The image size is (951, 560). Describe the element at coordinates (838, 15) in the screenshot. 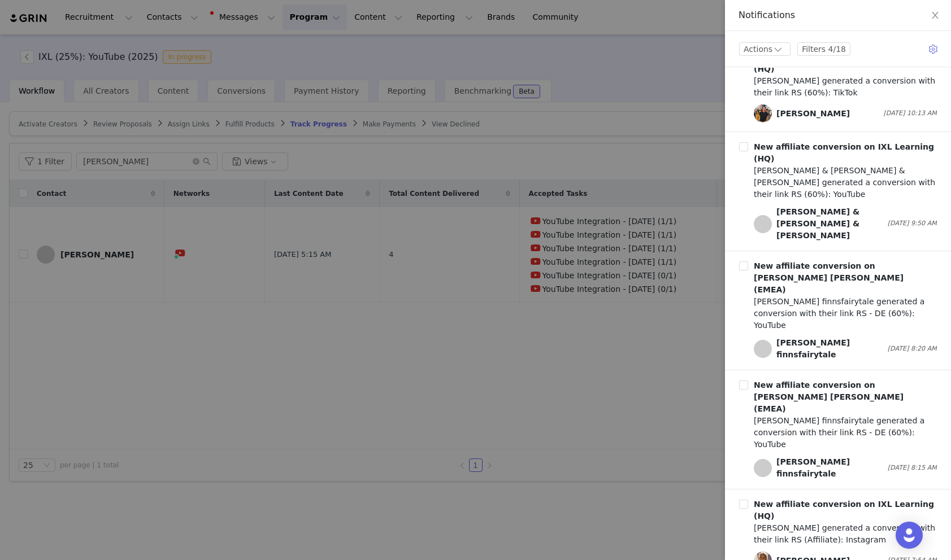

I see `div: Notifications` at that location.